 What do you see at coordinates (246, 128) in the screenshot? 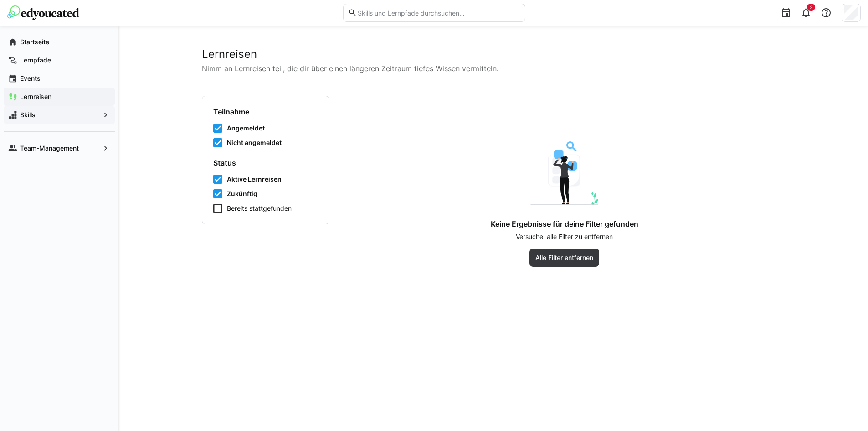
I see `span: Angemeldet` at bounding box center [246, 128].